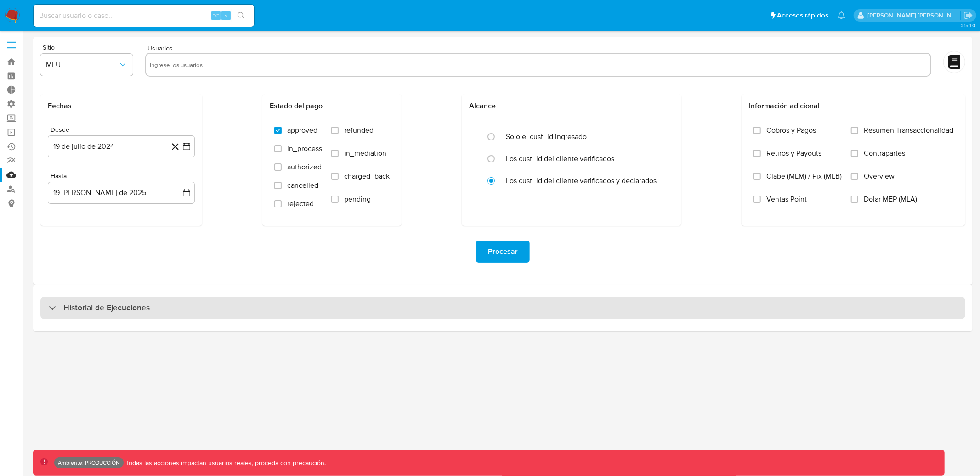  What do you see at coordinates (89, 463) in the screenshot?
I see `p: Ambiente: PRODUCCIÓN` at bounding box center [89, 463].